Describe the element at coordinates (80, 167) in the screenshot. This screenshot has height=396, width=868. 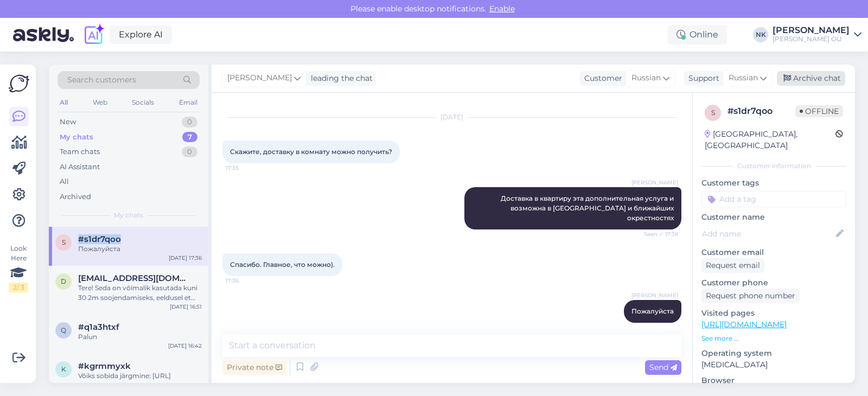
I see `div: AI Assistant` at that location.